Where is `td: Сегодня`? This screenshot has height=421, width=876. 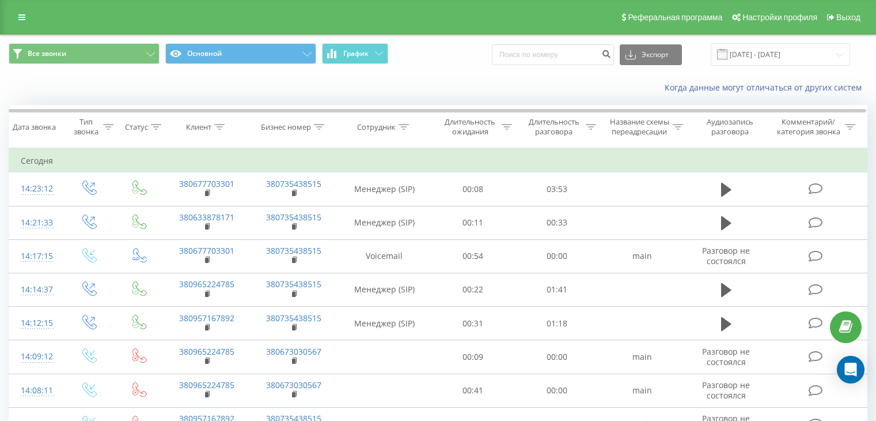 td: Сегодня is located at coordinates (438, 161).